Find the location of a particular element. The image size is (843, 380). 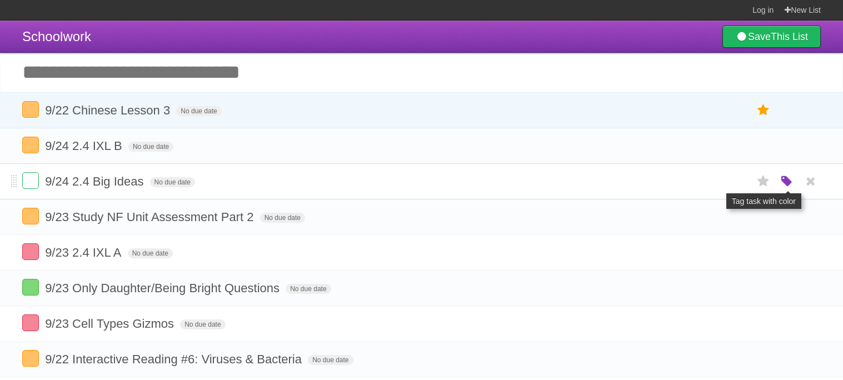

span: 9/24 2.4 Big Ideas is located at coordinates (96, 181).